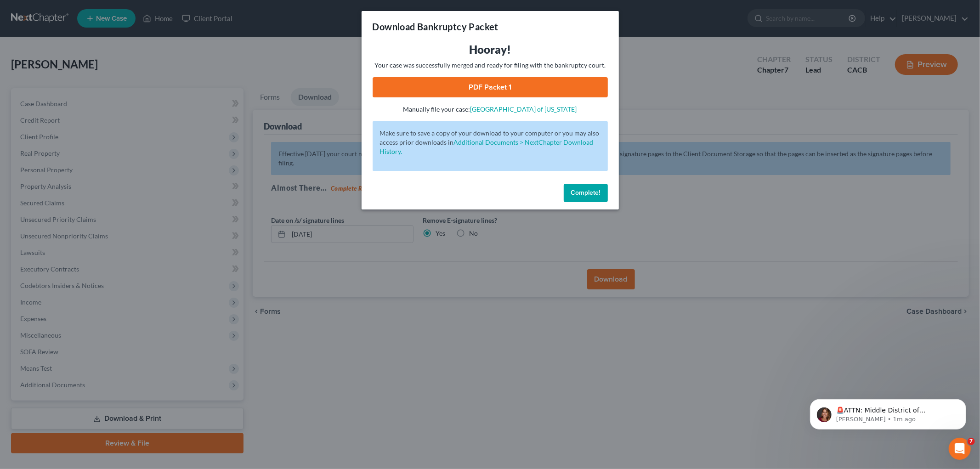 Image resolution: width=980 pixels, height=469 pixels. What do you see at coordinates (490, 142) in the screenshot?
I see `p: Make sure to save a copy of your download to your computer or you may also access prior downloads in` at bounding box center [490, 142].